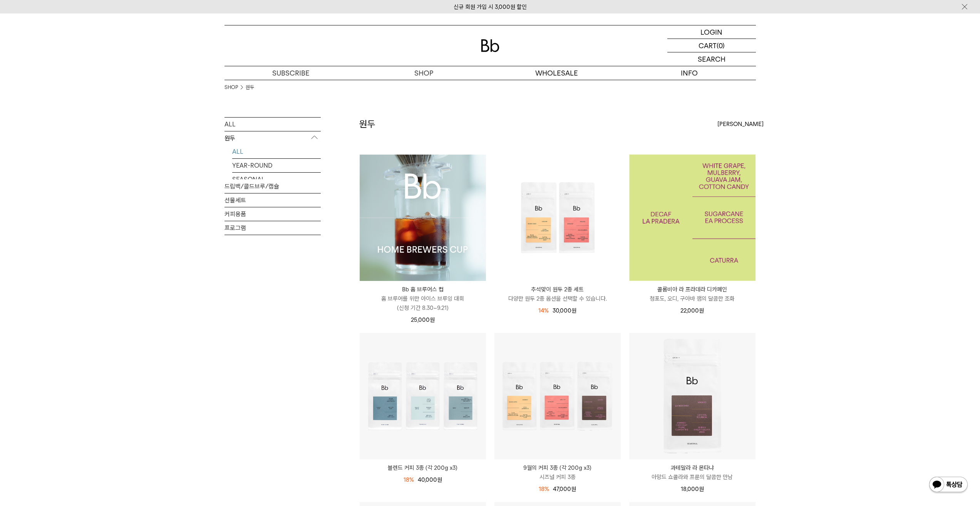 This screenshot has width=980, height=506. Describe the element at coordinates (692, 311) in the screenshot. I see `span: 22,000` at that location.